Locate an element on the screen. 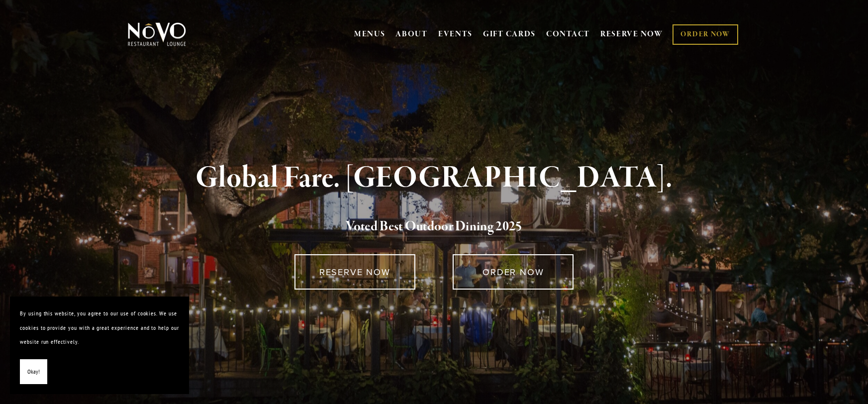 This screenshot has height=404, width=868. button: Okay! is located at coordinates (34, 372).